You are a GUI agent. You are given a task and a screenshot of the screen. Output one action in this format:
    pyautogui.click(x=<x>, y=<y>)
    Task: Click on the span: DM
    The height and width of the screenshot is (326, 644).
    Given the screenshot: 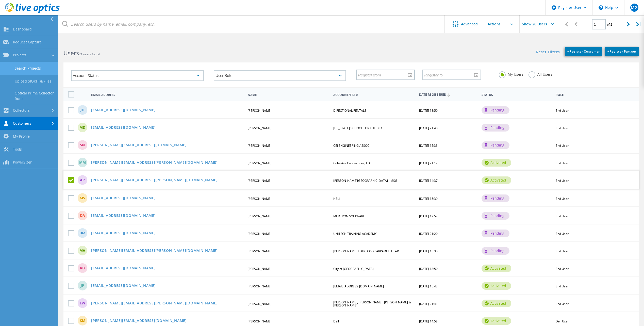 What is the action you would take?
    pyautogui.click(x=82, y=233)
    